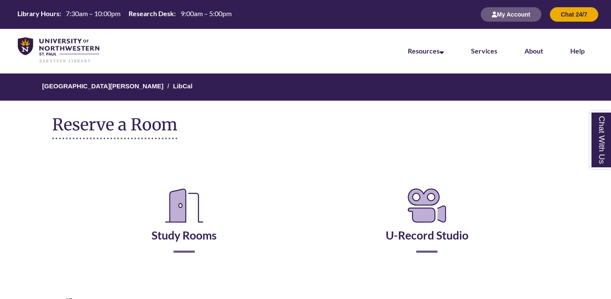 Image resolution: width=611 pixels, height=299 pixels. I want to click on button: My Account, so click(511, 14).